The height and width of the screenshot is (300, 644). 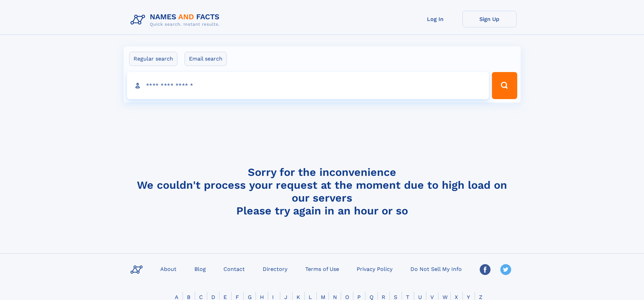 What do you see at coordinates (153, 59) in the screenshot?
I see `label: Regular search` at bounding box center [153, 59].